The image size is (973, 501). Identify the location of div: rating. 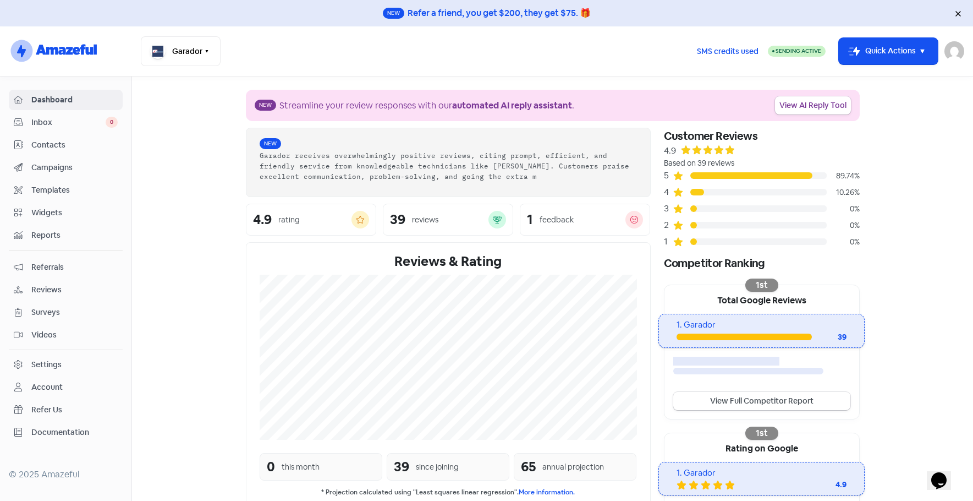
(289, 219).